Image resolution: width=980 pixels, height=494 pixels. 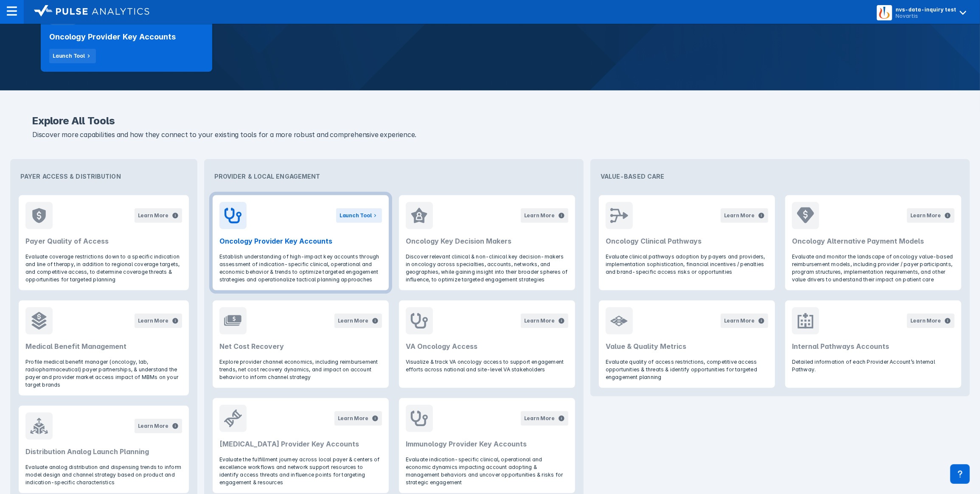 What do you see at coordinates (86, 12) in the screenshot?
I see `a: logo` at bounding box center [86, 12].